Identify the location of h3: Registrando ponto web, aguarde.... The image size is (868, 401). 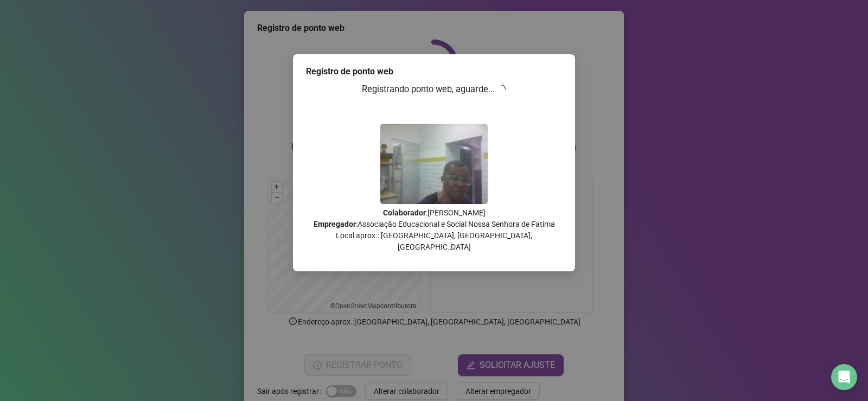
(434, 89).